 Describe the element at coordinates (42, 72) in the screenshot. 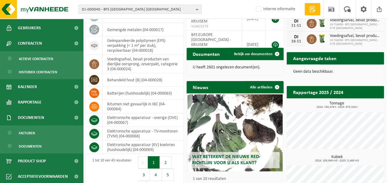

I see `a: Historiek contracten` at that location.